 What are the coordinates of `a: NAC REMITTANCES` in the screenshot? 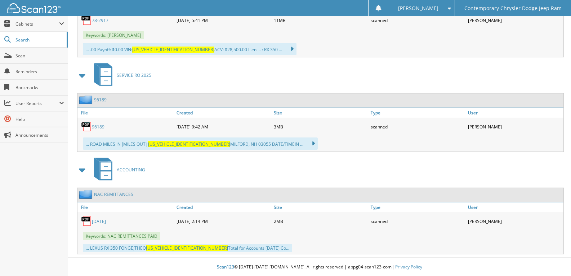 It's located at (114, 194).